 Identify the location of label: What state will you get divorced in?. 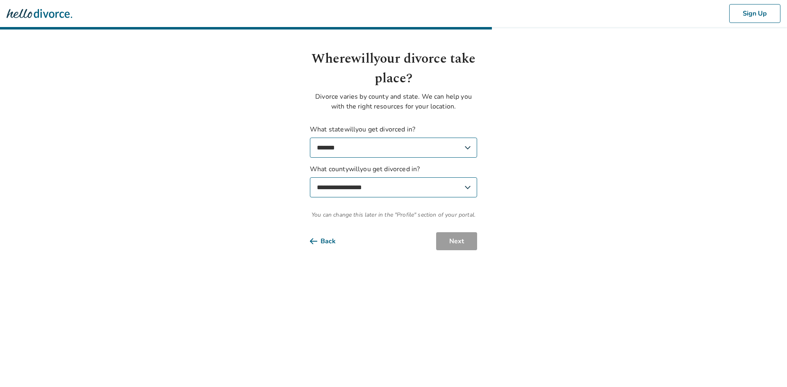
(393, 141).